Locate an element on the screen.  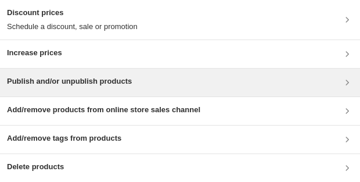
p: Schedule a discount, sale or promotion is located at coordinates (72, 27).